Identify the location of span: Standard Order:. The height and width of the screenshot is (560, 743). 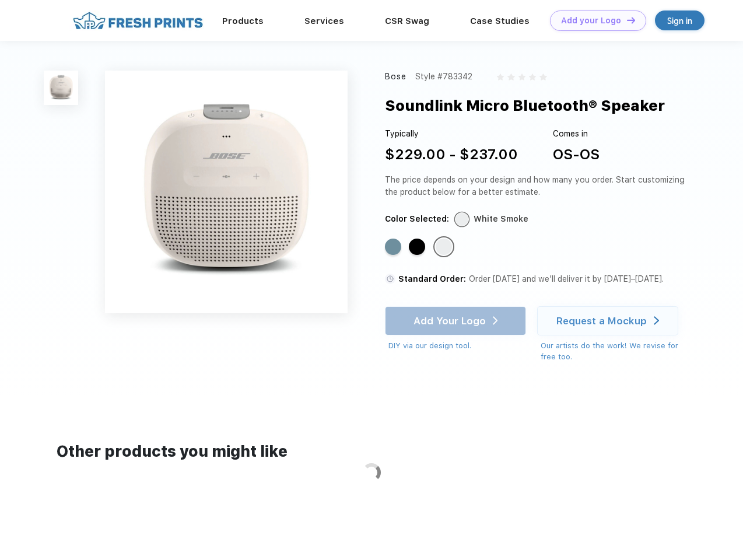
(432, 279).